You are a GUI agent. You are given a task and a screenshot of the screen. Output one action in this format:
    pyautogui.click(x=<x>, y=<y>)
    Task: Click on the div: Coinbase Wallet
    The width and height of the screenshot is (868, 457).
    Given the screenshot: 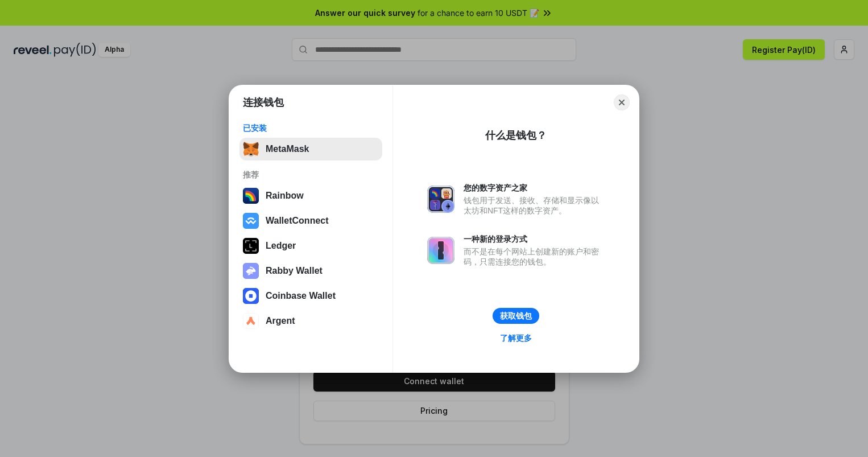 What is the action you would take?
    pyautogui.click(x=300, y=296)
    